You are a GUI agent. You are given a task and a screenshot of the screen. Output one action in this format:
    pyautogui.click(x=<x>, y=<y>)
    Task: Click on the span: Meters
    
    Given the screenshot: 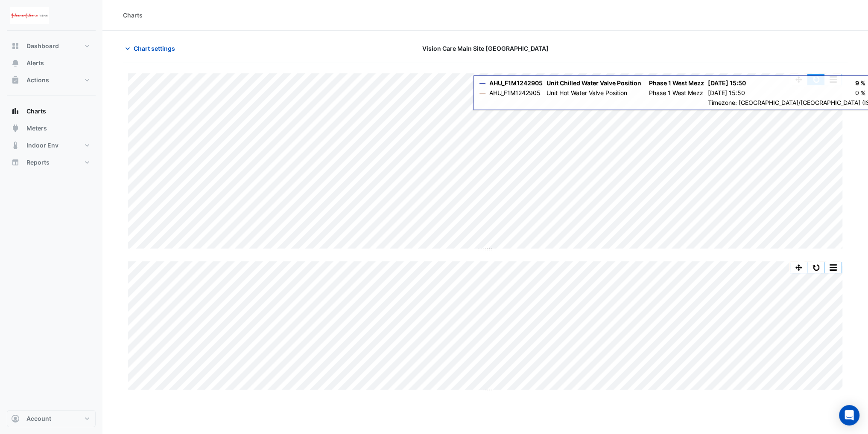 What is the action you would take?
    pyautogui.click(x=37, y=128)
    